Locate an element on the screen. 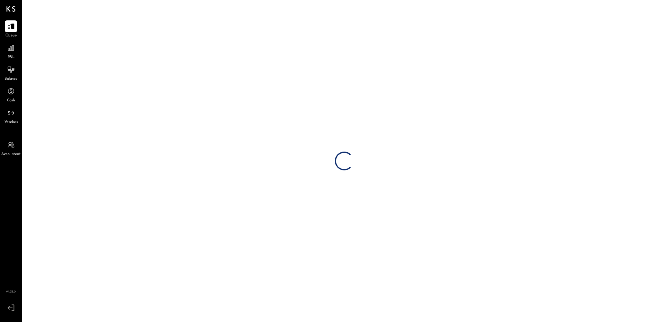 This screenshot has height=322, width=666. a: Vendors is located at coordinates (11, 116).